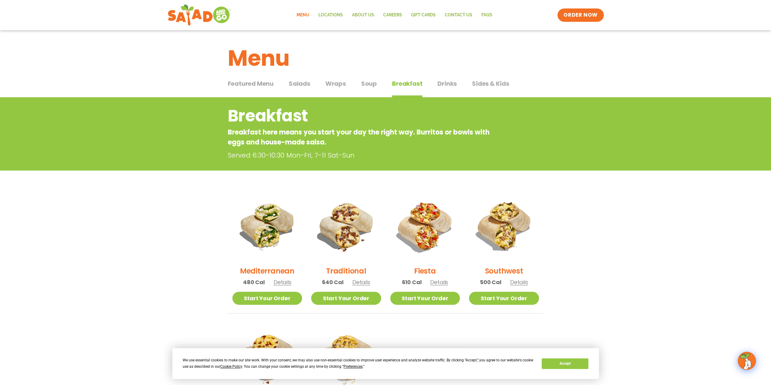 The image size is (771, 385). I want to click on span: Breakfast, so click(407, 84).